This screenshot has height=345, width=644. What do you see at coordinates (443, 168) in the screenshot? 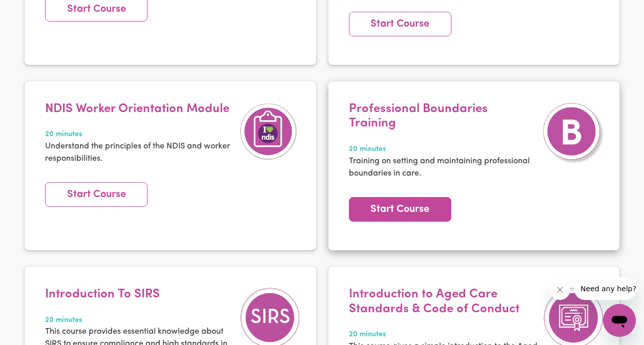
I see `p: Training on setting and maintaining professional boundaries in care.` at bounding box center [443, 168].